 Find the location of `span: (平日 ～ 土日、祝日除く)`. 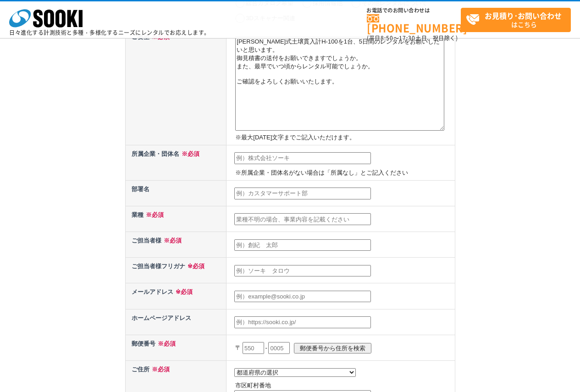

span: (平日 ～ 土日、祝日除く) is located at coordinates (413, 38).